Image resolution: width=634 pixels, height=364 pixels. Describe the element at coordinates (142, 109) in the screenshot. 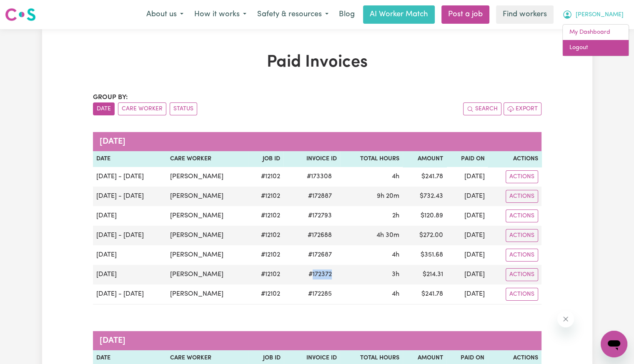

I see `button: sort invoices by care worker` at that location.